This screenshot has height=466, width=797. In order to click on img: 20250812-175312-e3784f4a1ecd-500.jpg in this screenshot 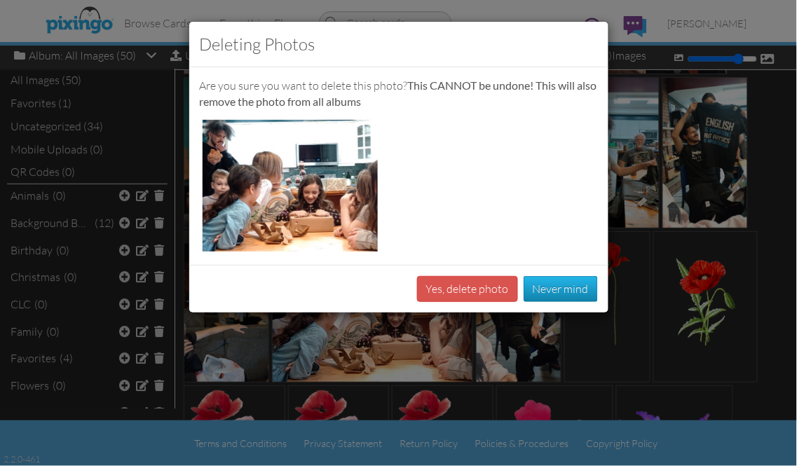, I will do `click(290, 186)`.